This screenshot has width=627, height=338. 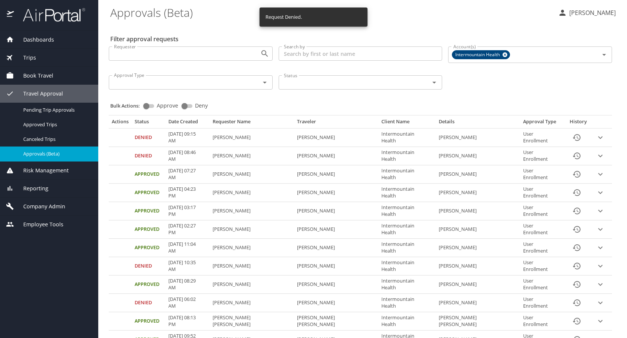 What do you see at coordinates (120, 123) in the screenshot?
I see `th: Actions` at bounding box center [120, 123].